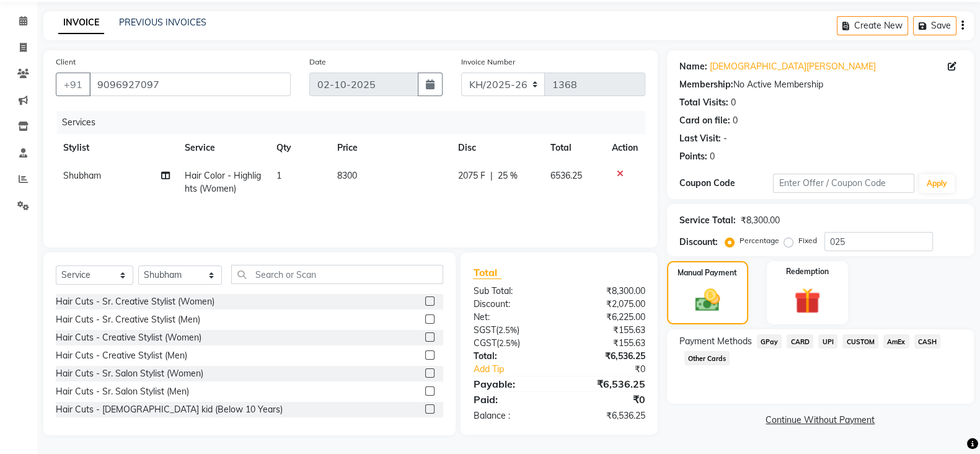  I want to click on div: Total Visits:, so click(703, 102).